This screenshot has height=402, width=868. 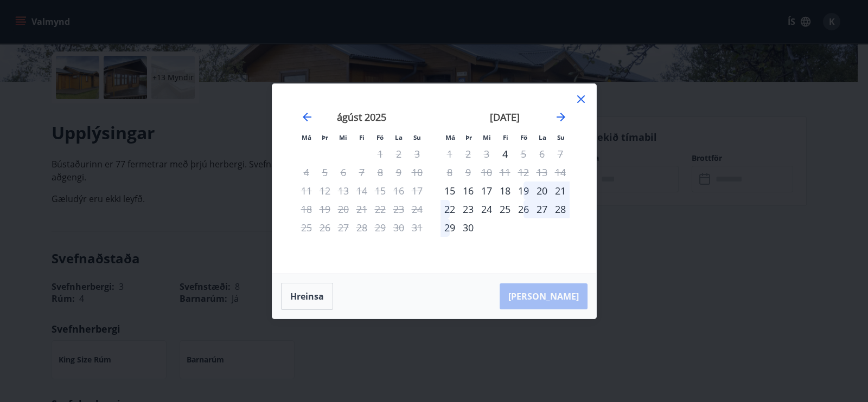 What do you see at coordinates (561, 117) in the screenshot?
I see `div: Move forward to switch to the next month.` at bounding box center [561, 117].